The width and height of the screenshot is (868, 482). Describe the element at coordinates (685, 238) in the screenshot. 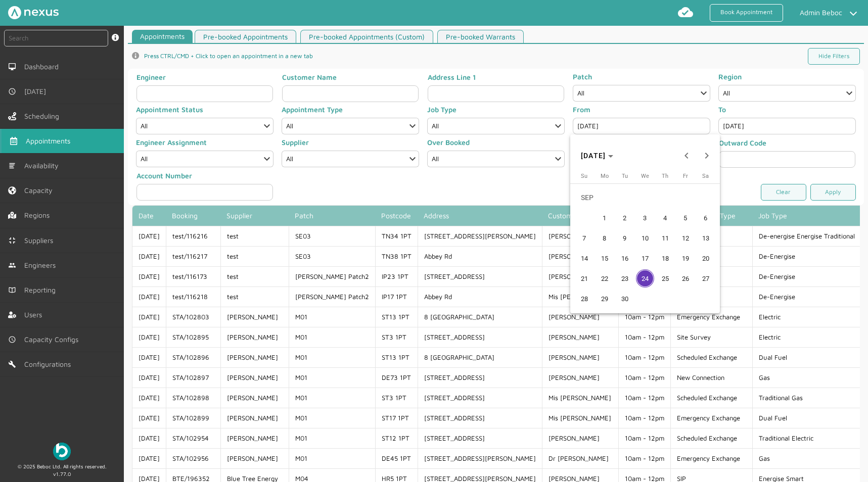

I see `span: 12` at that location.